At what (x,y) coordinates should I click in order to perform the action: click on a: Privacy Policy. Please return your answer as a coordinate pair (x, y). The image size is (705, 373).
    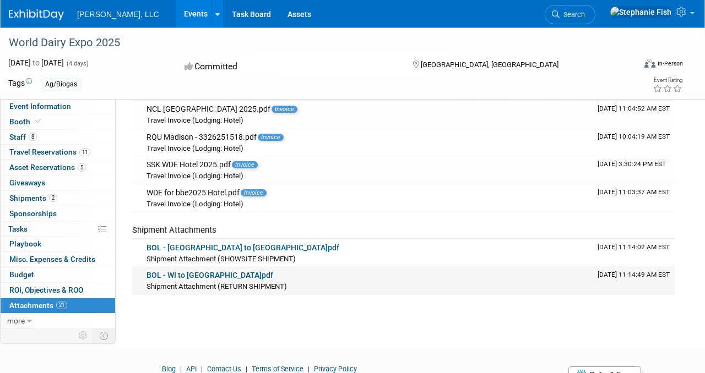
    Looking at the image, I should click on (335, 369).